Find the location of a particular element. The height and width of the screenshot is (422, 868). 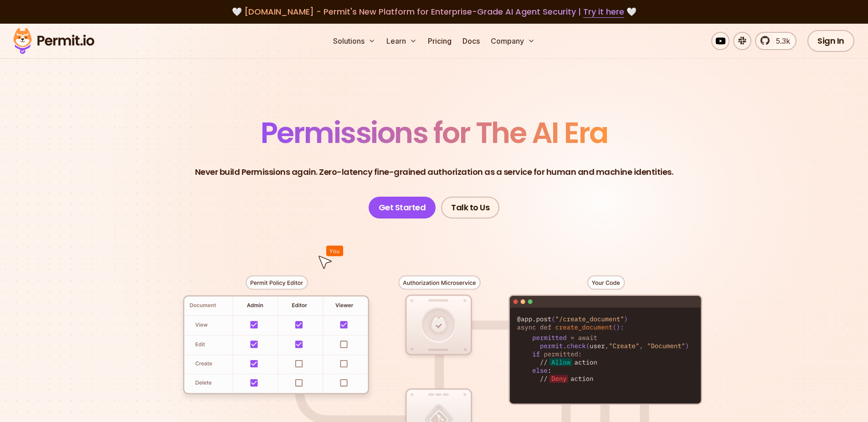

button: Company is located at coordinates (513, 41).